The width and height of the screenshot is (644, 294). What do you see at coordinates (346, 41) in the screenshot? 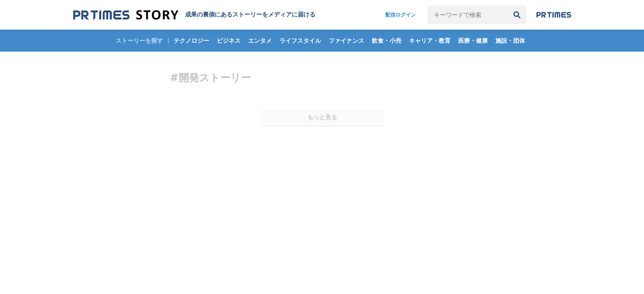
I see `span: ファイナンス` at bounding box center [346, 41].